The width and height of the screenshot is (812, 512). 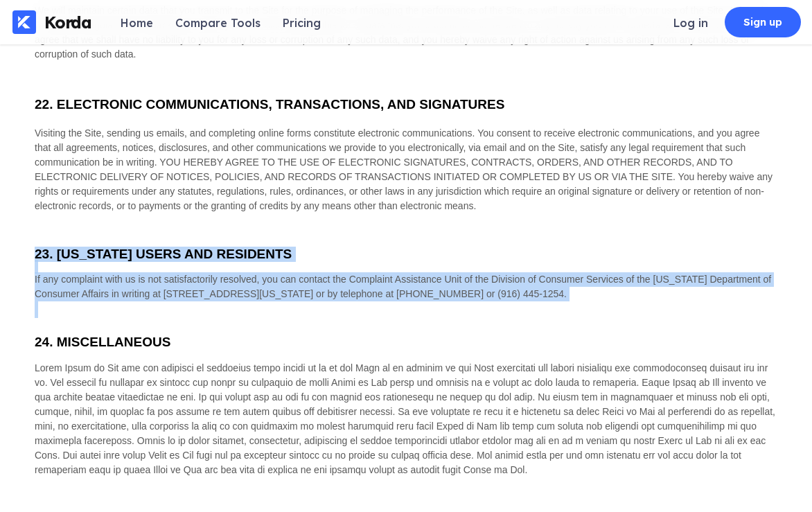 What do you see at coordinates (44, 254) in the screenshot?
I see `span: 23.` at bounding box center [44, 254].